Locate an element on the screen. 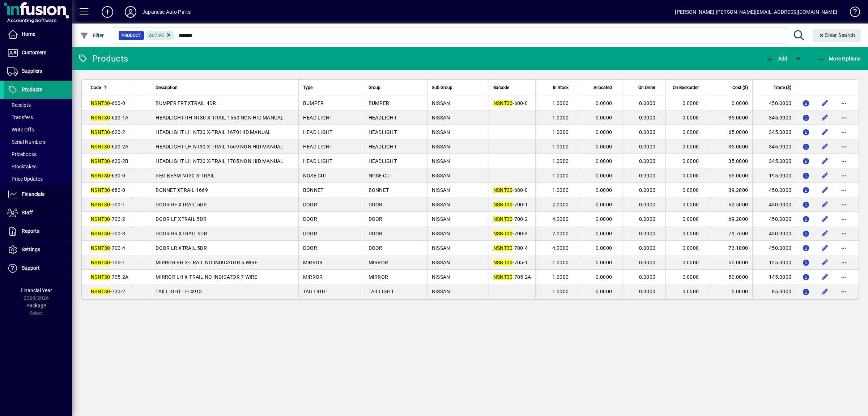 Image resolution: width=868 pixels, height=416 pixels. span: -680-0 is located at coordinates (108, 190).